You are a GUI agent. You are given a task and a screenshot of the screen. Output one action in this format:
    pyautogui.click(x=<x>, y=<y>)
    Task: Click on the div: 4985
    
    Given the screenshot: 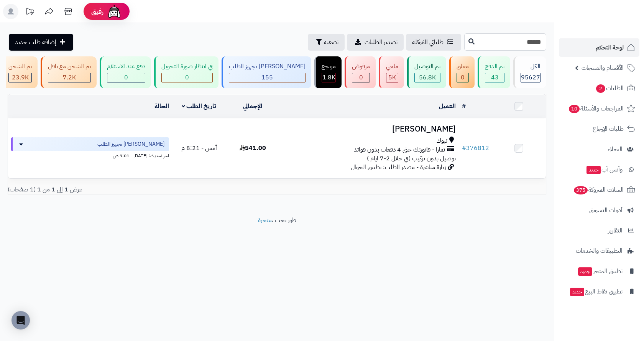 What is the action you would take?
    pyautogui.click(x=392, y=77)
    